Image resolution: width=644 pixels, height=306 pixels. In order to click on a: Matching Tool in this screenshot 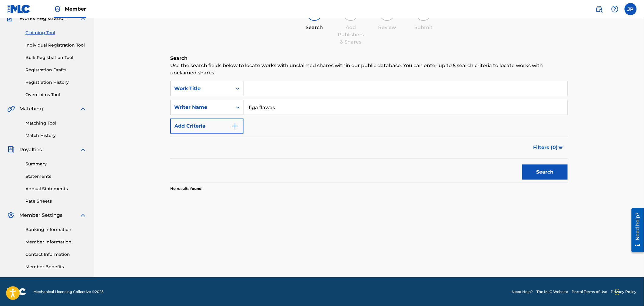, I will do `click(56, 123)`.